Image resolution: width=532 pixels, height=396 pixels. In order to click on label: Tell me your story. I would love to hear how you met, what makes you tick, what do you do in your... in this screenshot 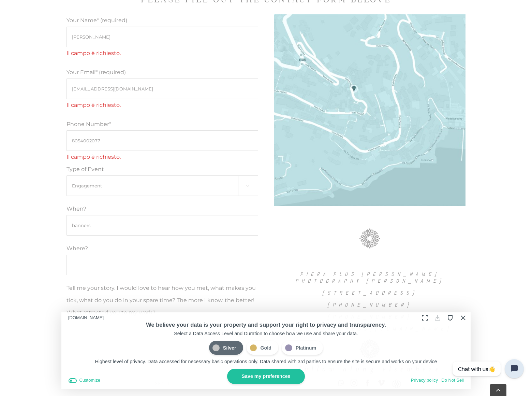, I will do `click(162, 316)`.